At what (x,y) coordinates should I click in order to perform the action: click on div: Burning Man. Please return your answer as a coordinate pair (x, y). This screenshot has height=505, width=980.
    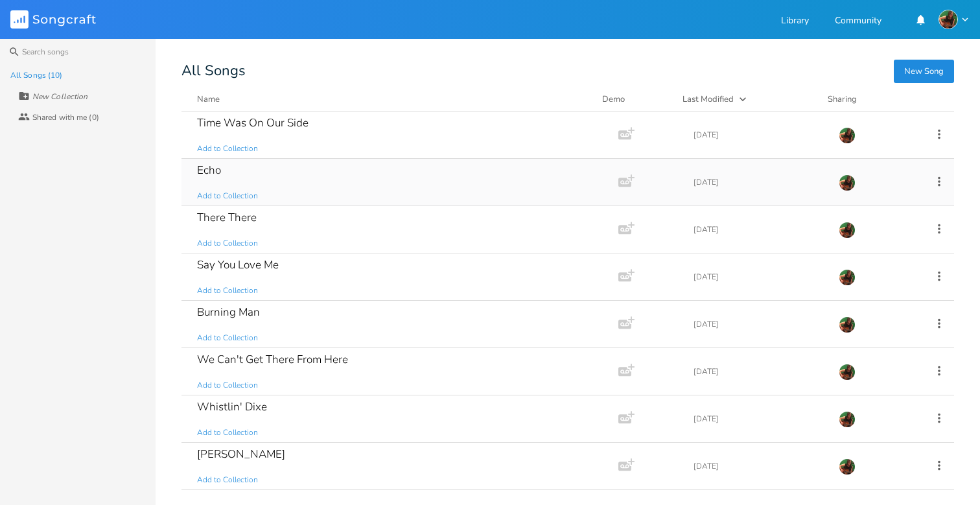
    Looking at the image, I should click on (228, 312).